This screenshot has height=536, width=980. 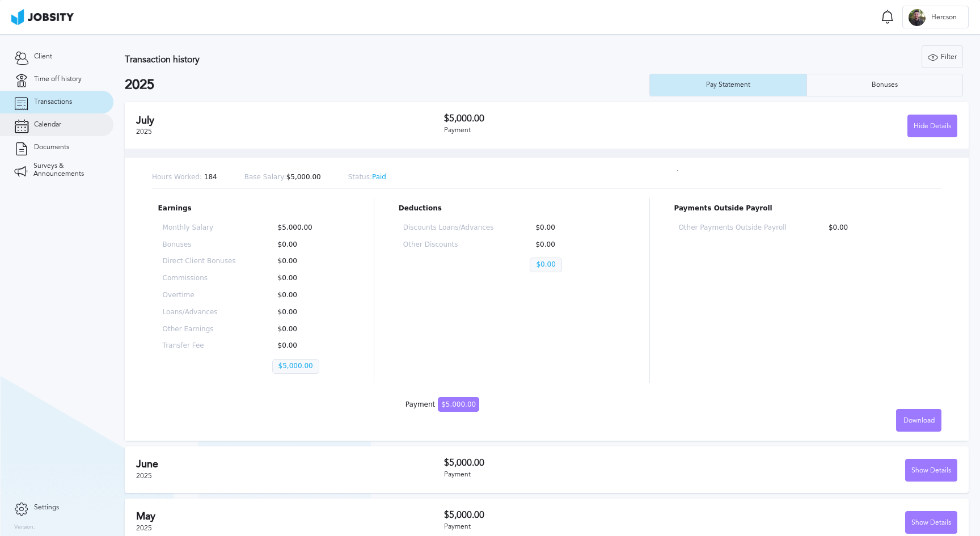 I want to click on p: Deductions, so click(x=511, y=209).